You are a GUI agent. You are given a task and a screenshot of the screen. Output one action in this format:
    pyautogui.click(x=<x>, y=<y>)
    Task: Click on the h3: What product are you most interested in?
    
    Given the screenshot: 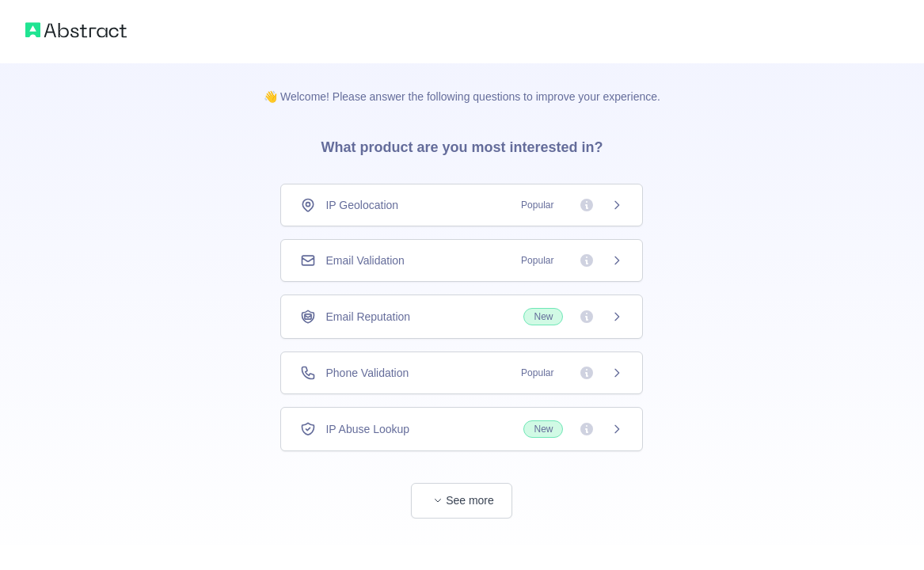 What is the action you would take?
    pyautogui.click(x=462, y=145)
    